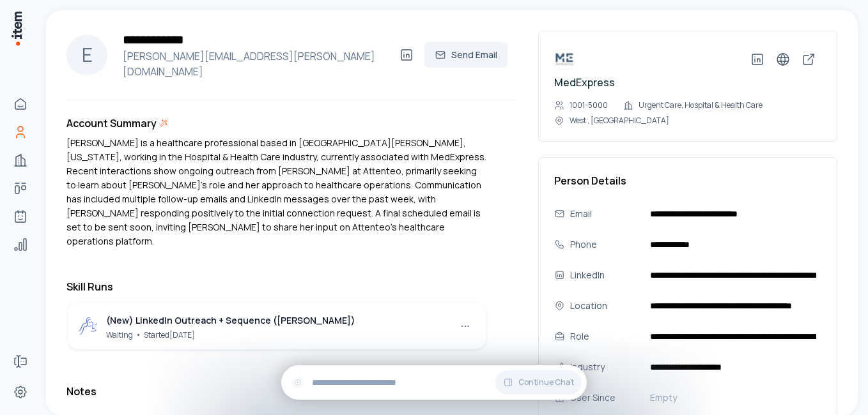  What do you see at coordinates (21, 189) in the screenshot?
I see `a: Deals` at bounding box center [21, 189].